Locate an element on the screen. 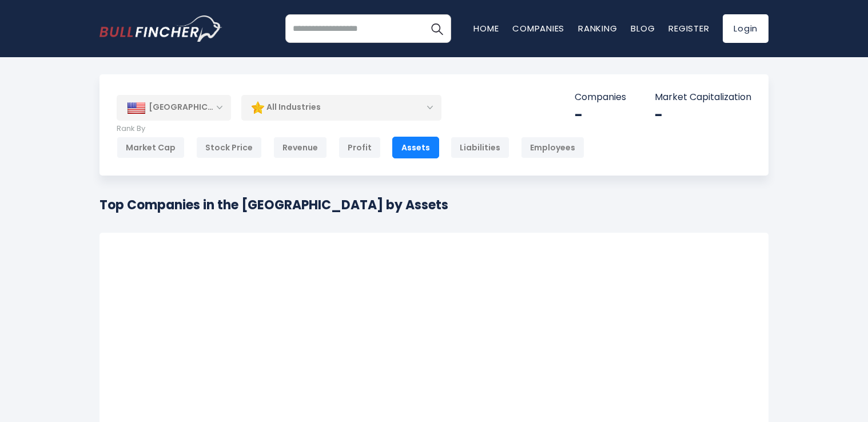 This screenshot has height=422, width=868. a: Go to homepage is located at coordinates (161, 29).